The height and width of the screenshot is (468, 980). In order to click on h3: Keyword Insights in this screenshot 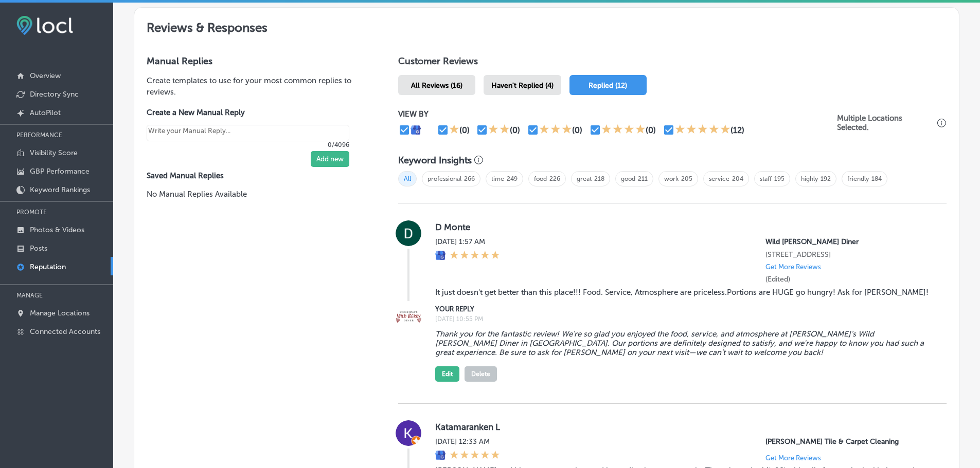, I will do `click(435, 160)`.